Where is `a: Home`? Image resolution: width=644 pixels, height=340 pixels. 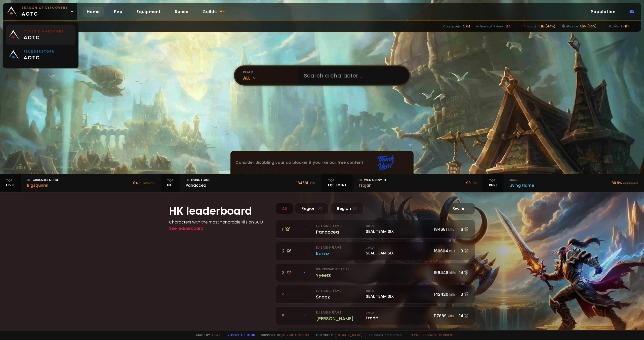
a: Home is located at coordinates (93, 12).